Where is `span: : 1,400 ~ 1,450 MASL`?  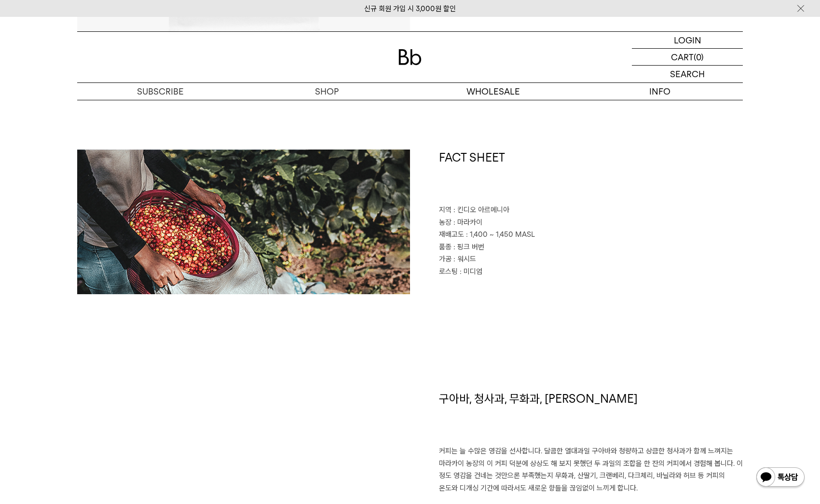 span: : 1,400 ~ 1,450 MASL is located at coordinates (500, 234).